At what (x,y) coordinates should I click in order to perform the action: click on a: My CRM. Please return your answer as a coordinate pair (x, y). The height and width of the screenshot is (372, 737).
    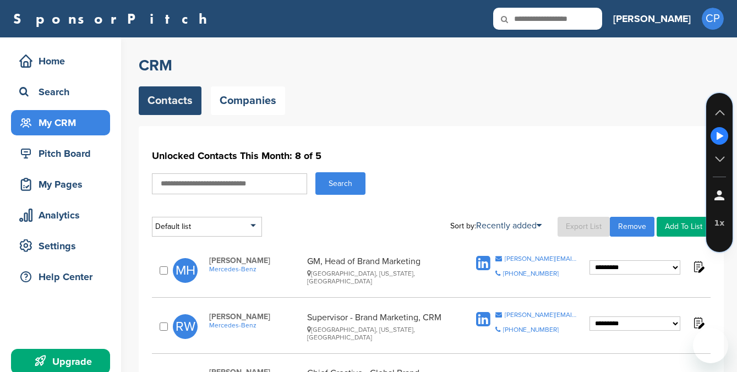
    Looking at the image, I should click on (61, 123).